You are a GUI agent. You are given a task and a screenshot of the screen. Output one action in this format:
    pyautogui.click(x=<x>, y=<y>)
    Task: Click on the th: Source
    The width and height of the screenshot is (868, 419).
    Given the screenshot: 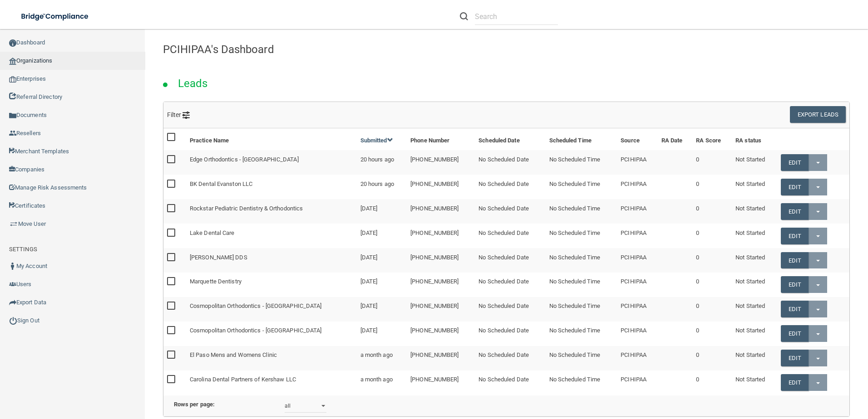 What is the action you would take?
    pyautogui.click(x=637, y=139)
    